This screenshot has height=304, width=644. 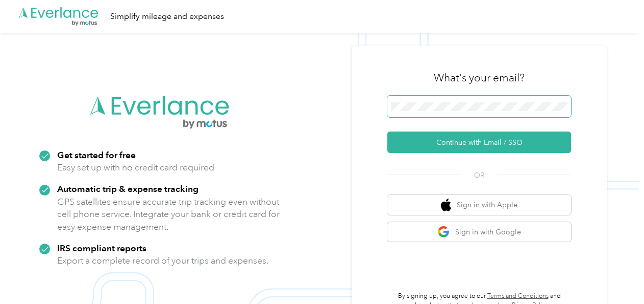 I want to click on span: OR, so click(x=479, y=175).